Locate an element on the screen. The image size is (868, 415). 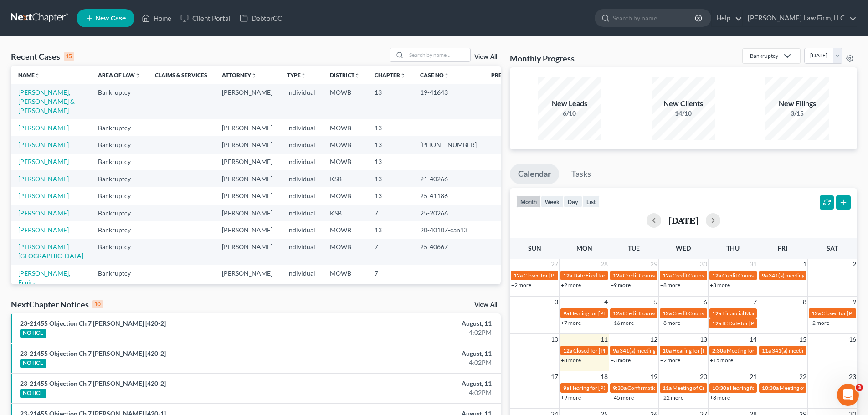
span: 21 is located at coordinates (753, 377).